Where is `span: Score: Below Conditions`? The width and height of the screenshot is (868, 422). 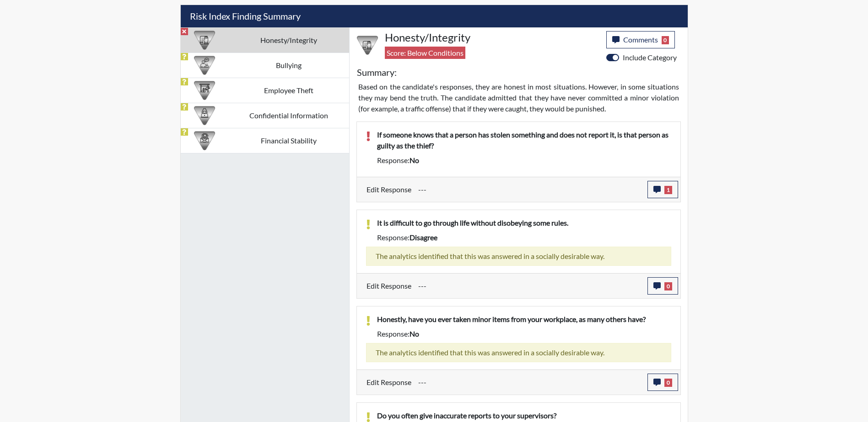 span: Score: Below Conditions is located at coordinates (425, 52).